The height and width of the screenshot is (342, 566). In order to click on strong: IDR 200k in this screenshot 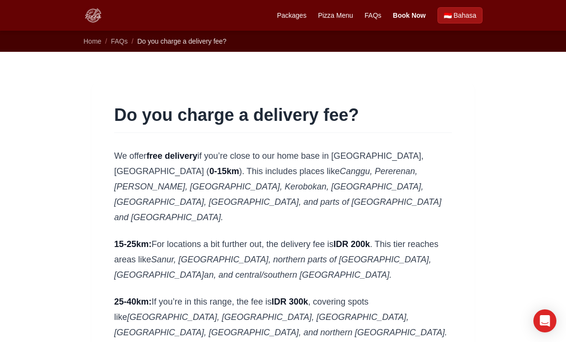, I will do `click(351, 244)`.